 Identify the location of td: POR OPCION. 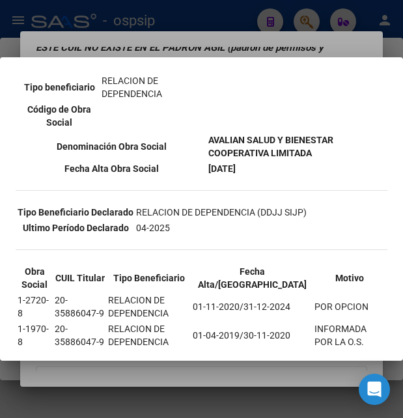
(350, 307).